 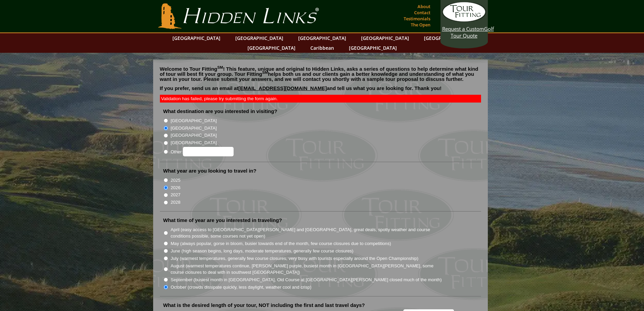 What do you see at coordinates (202, 151) in the screenshot?
I see `label: Other:` at bounding box center [202, 151].